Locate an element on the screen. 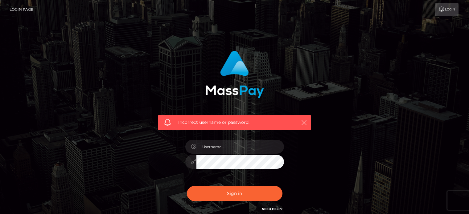 Image resolution: width=469 pixels, height=214 pixels. a: Login is located at coordinates (447, 10).